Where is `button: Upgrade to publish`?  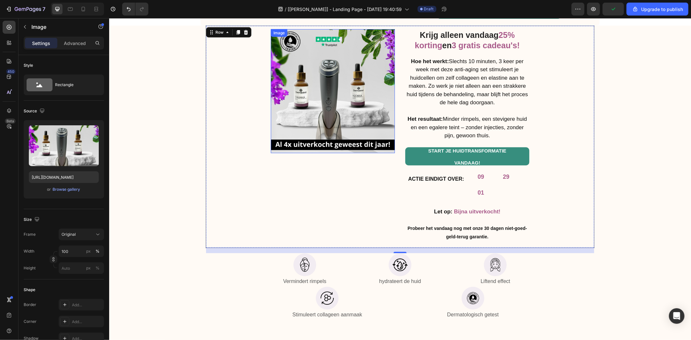 button: Upgrade to publish is located at coordinates (658, 9).